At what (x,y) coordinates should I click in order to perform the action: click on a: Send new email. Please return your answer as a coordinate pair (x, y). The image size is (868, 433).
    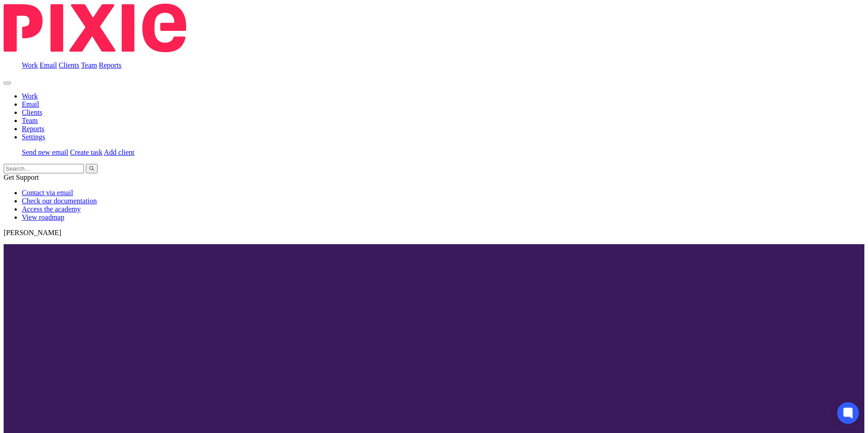
    Looking at the image, I should click on (45, 152).